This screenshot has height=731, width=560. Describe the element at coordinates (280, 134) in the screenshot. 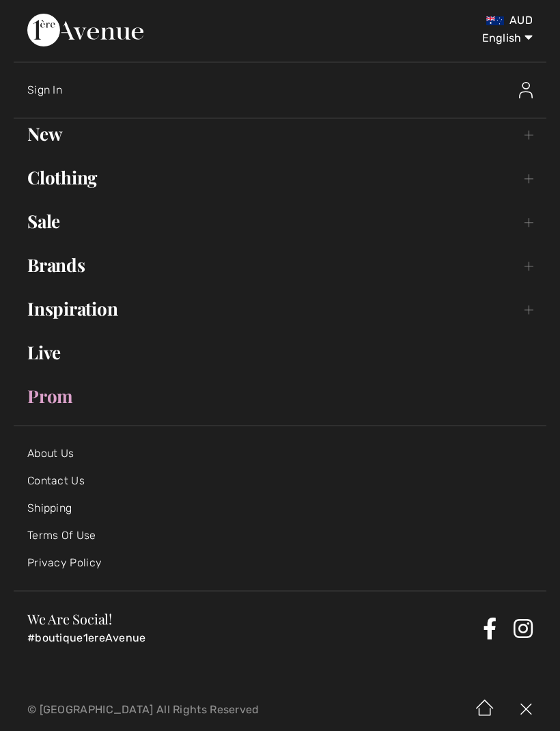

I see `a: New` at that location.